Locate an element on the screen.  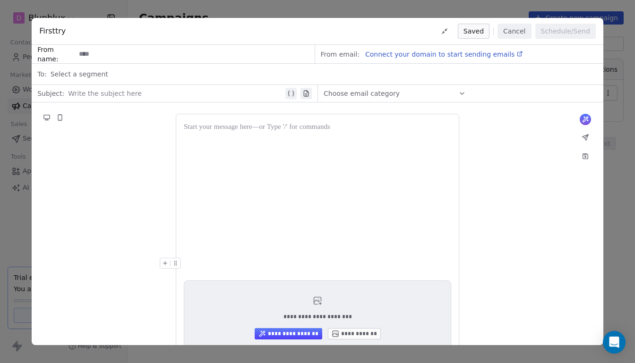
span: Subject: is located at coordinates (51, 95).